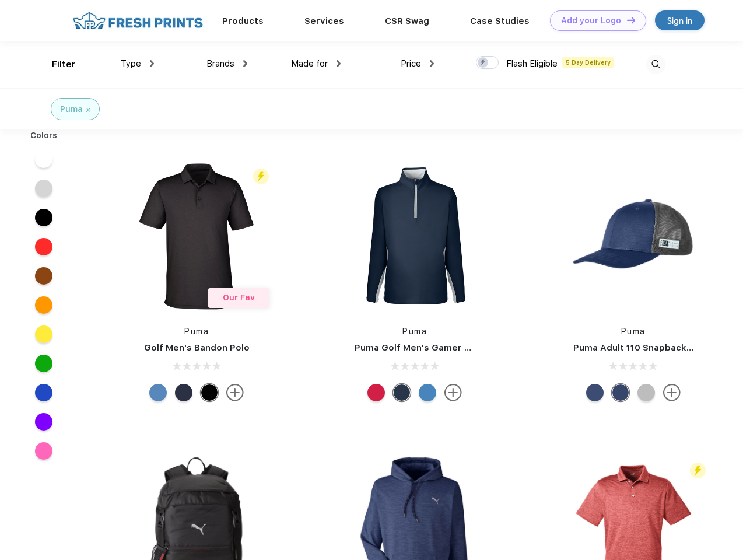 The width and height of the screenshot is (743, 560). I want to click on a: Puma Golf Men's Gamer Golf Quarter-Zip, so click(447, 347).